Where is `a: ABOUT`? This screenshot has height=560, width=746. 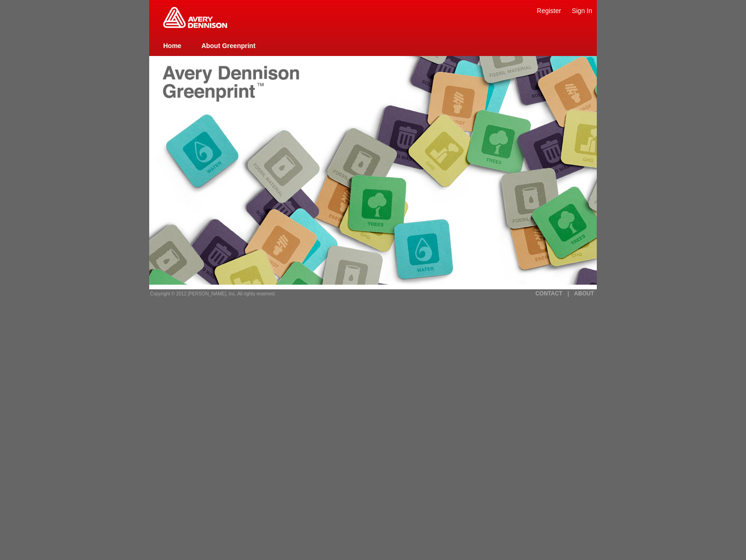
a: ABOUT is located at coordinates (584, 294).